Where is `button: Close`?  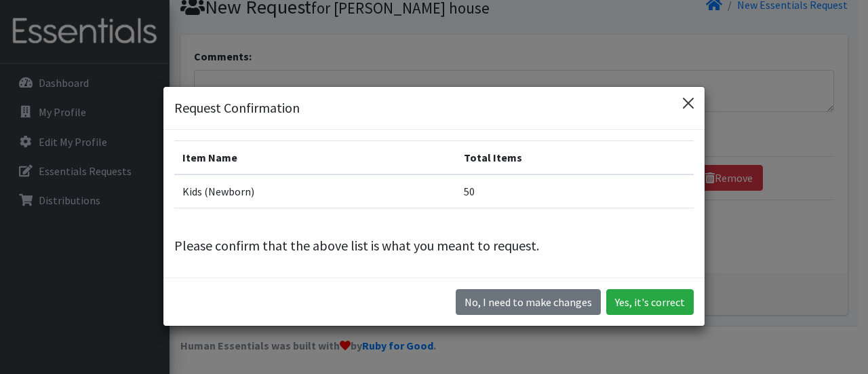 button: Close is located at coordinates (689, 103).